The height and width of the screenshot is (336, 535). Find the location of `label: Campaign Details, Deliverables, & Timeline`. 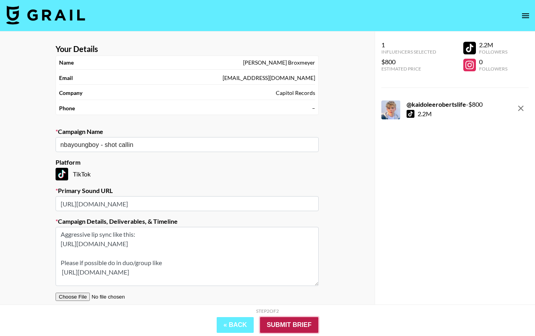

label: Campaign Details, Deliverables, & Timeline is located at coordinates (187, 221).